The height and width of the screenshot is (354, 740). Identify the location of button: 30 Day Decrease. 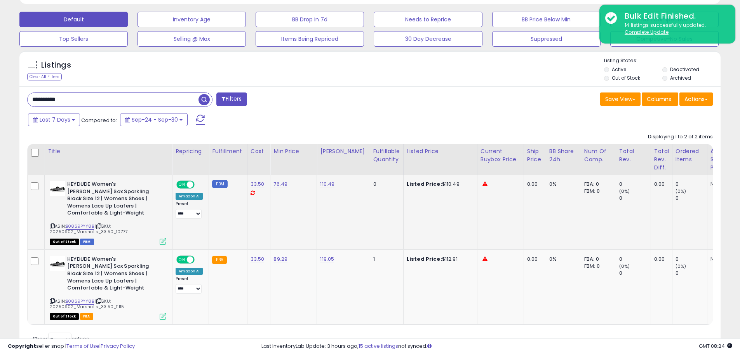
(428, 39).